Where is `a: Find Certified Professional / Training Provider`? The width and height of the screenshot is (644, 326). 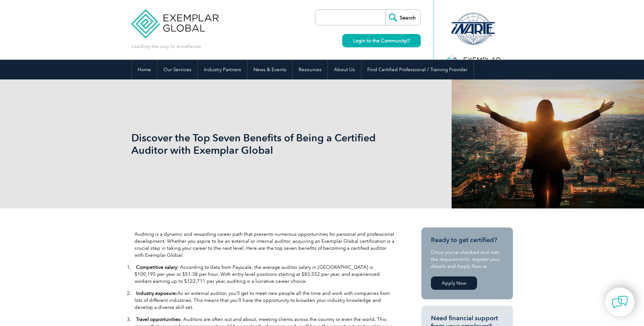
a: Find Certified Professional / Training Provider is located at coordinates (418, 69).